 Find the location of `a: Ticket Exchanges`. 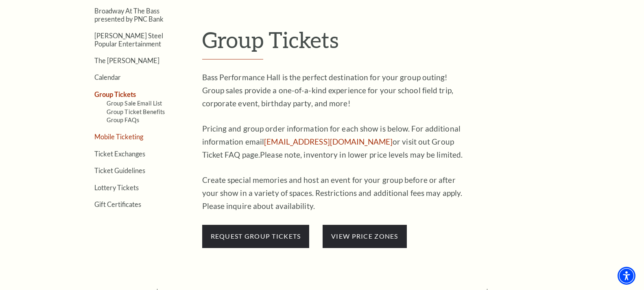

a: Ticket Exchanges is located at coordinates (120, 154).